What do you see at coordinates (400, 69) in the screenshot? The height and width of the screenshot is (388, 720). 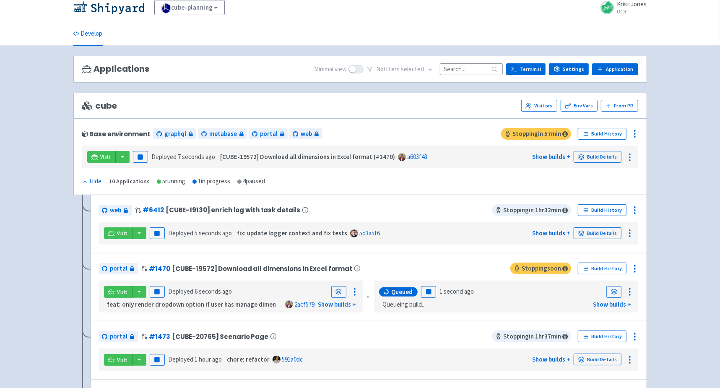 I see `span: No filter s` at bounding box center [400, 69].